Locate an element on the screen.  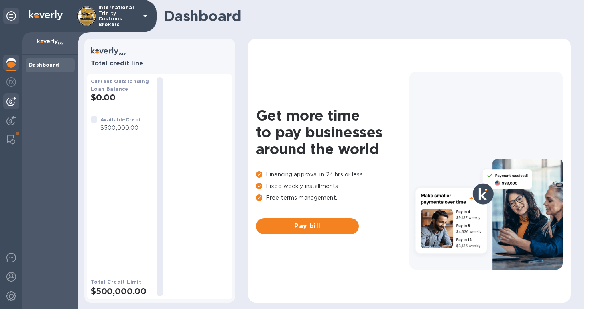
h1: Get more time to pay businesses around the world is located at coordinates (333, 132).